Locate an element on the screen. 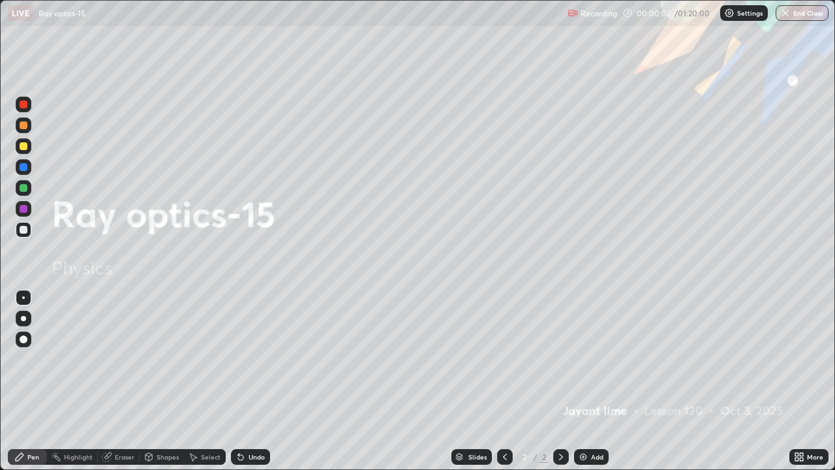 The width and height of the screenshot is (835, 470). div: Pen is located at coordinates (33, 457).